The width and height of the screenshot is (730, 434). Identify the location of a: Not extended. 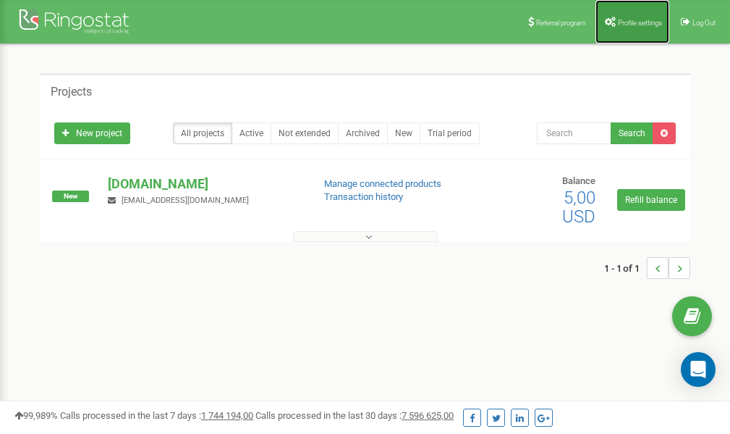
(305, 133).